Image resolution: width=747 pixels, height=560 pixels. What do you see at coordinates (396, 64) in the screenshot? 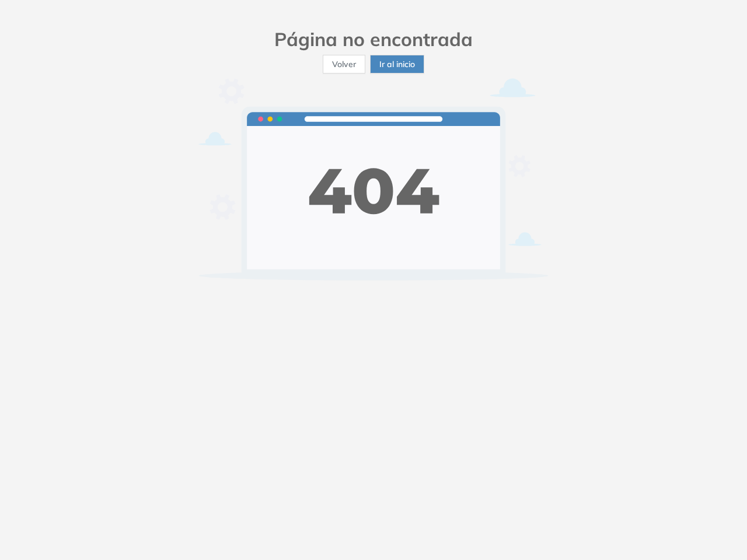
I see `button: Ir al inicio` at bounding box center [396, 64].